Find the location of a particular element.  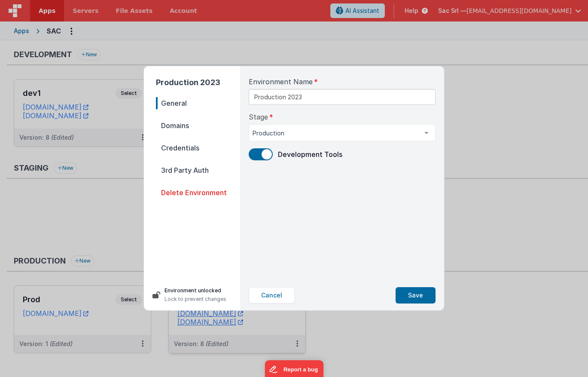

span: Domains is located at coordinates (198, 125).